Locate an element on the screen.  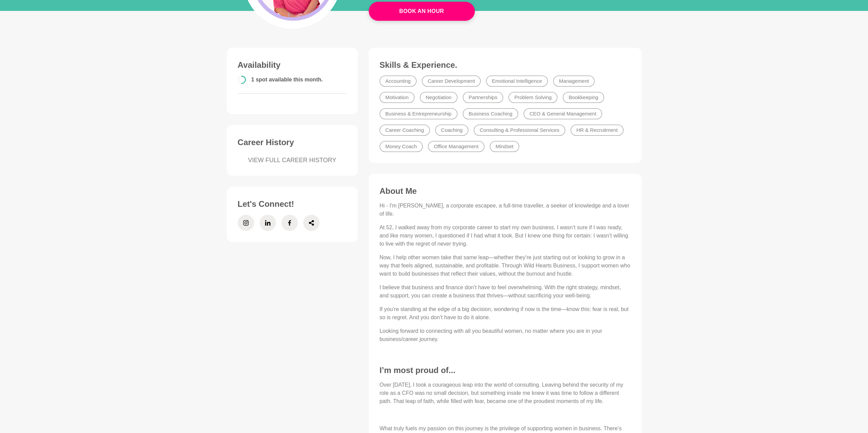
button: Book An Hour is located at coordinates (422, 11).